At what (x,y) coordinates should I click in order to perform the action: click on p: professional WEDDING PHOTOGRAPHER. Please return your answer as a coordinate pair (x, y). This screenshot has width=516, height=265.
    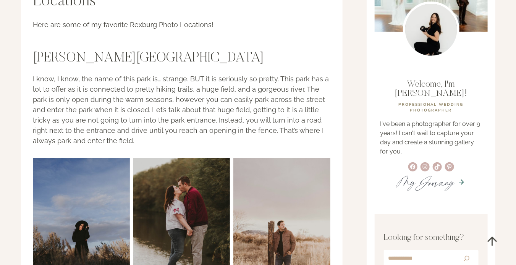
    Looking at the image, I should click on (431, 108).